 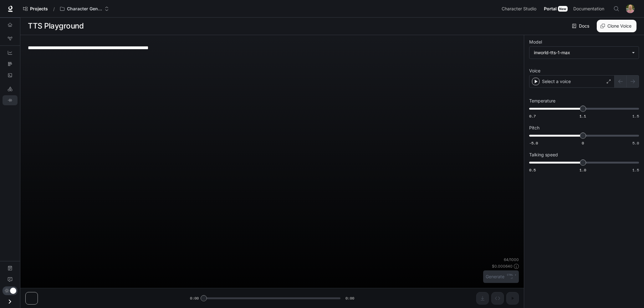 What do you see at coordinates (630, 9) in the screenshot?
I see `button: User avatar` at bounding box center [630, 9].